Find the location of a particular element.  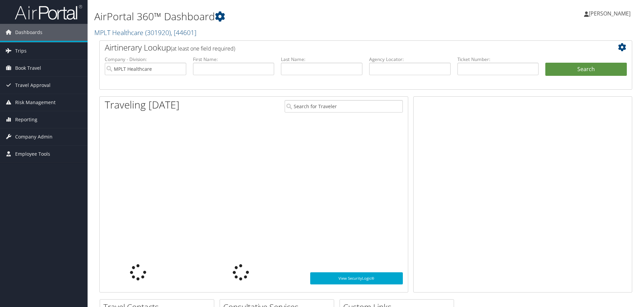

span: Travel Approval is located at coordinates (32, 85).